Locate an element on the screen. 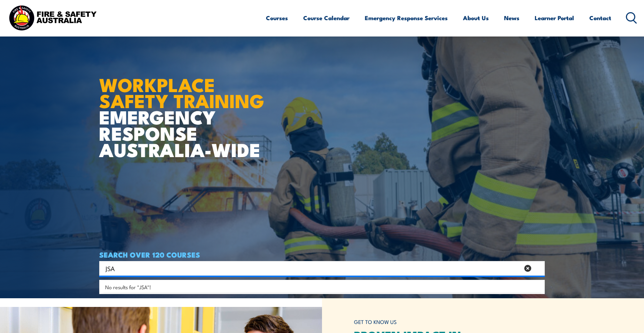  form: Search form is located at coordinates (314, 269).